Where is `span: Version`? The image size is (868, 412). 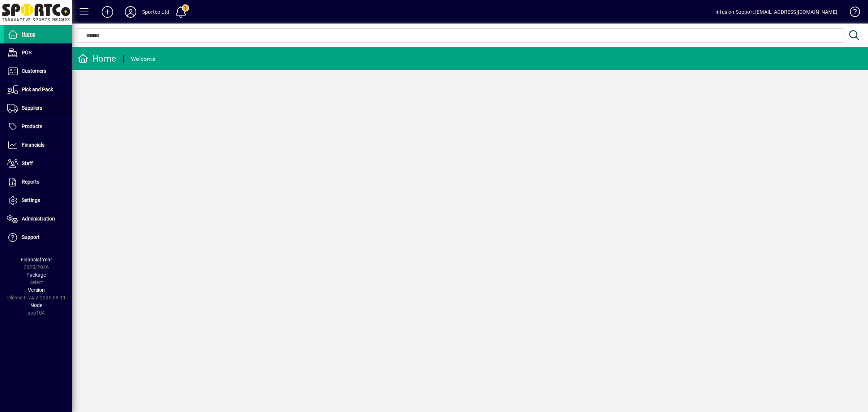
span: Version is located at coordinates (37, 289).